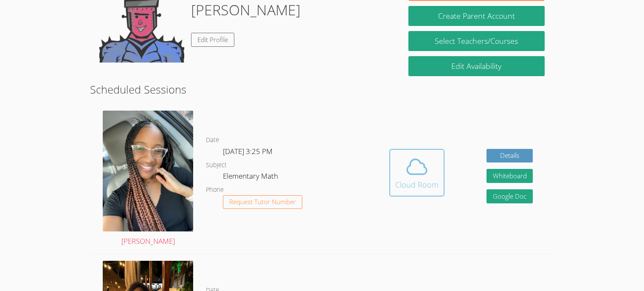 The width and height of the screenshot is (644, 291). What do you see at coordinates (216, 165) in the screenshot?
I see `dt: Subject` at bounding box center [216, 165].